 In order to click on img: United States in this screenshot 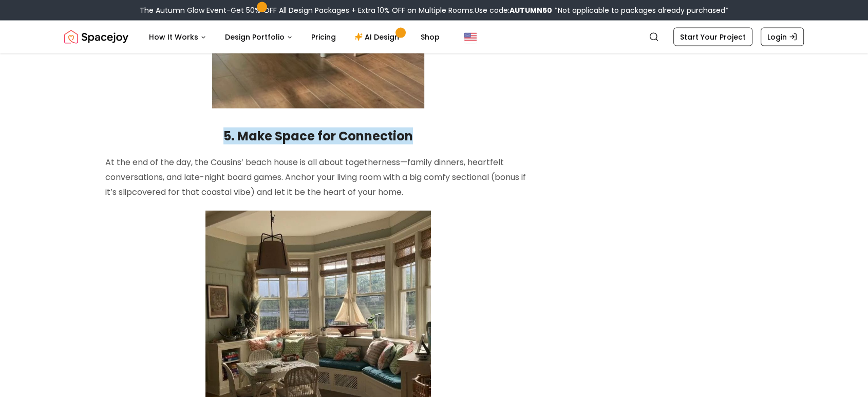, I will do `click(470, 37)`.